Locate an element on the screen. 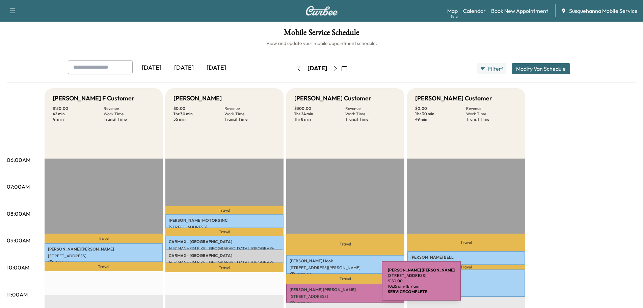  button: Filter●1 is located at coordinates (492, 69).